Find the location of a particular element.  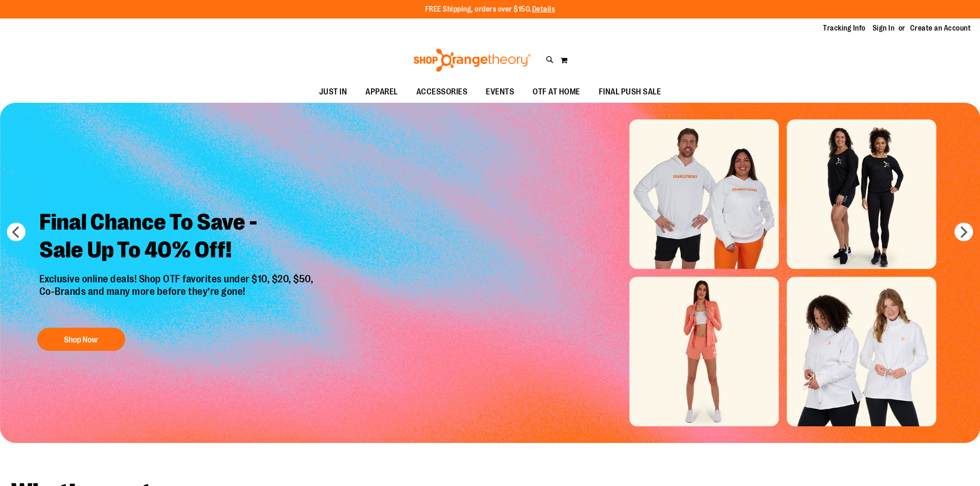

a: Final Chance To Save -Sale Up To 40% Off! Exclusive online deals! Shop OTF favorites under $10, $... is located at coordinates (177, 279).